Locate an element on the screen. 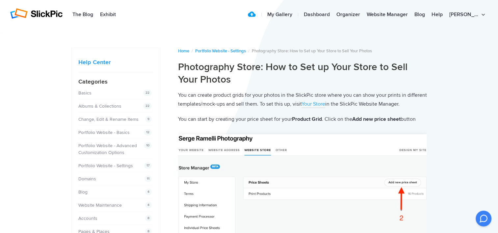 Image resolution: width=498 pixels, height=233 pixels. p: You can start by creating your price sheet for your . Click on the button is located at coordinates (303, 119).